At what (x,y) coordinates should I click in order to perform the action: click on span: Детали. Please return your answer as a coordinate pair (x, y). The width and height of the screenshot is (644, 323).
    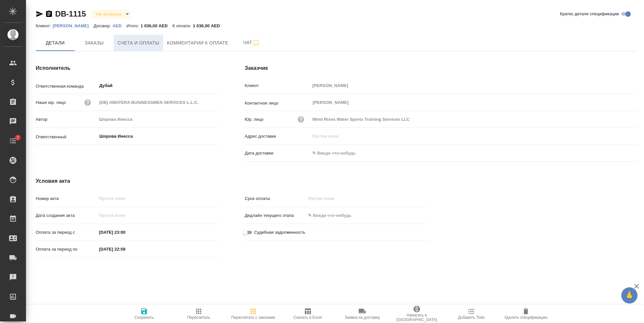
    Looking at the image, I should click on (55, 43).